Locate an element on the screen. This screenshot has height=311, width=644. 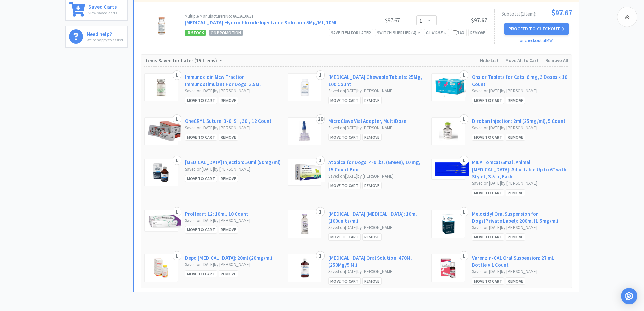
img: 20b0a996b71544ceae4cfad3bb4e364f_586010.png is located at coordinates (448, 268).